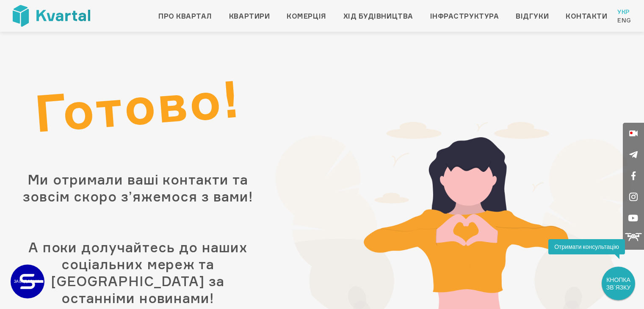 This screenshot has height=309, width=644. Describe the element at coordinates (306, 16) in the screenshot. I see `a: Комерція` at that location.